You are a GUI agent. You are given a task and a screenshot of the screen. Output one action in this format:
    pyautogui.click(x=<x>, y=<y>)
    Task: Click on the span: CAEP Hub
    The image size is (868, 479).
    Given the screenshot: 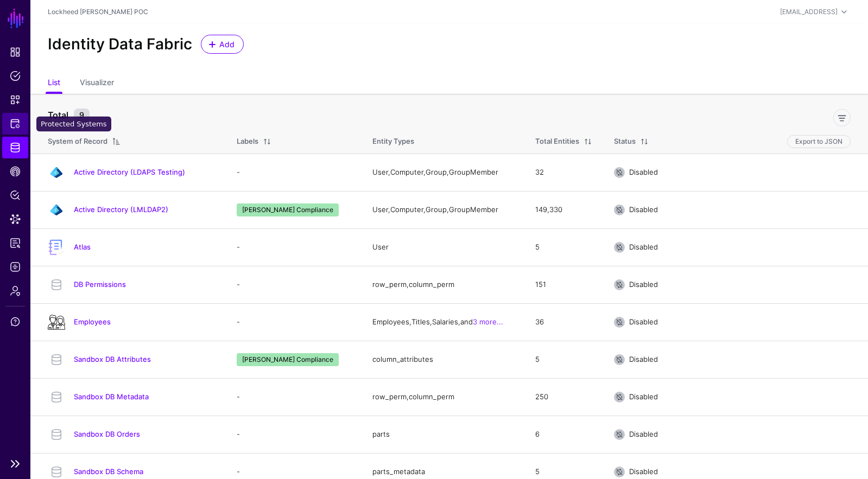 What is the action you would take?
    pyautogui.click(x=15, y=171)
    